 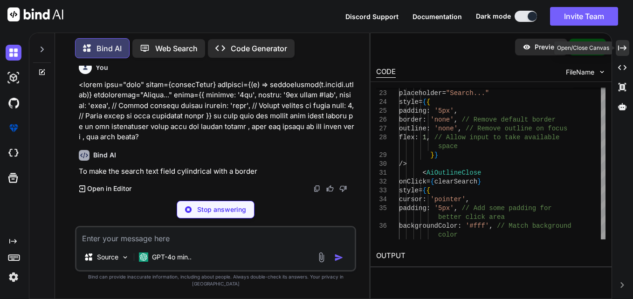 What do you see at coordinates (221, 210) in the screenshot?
I see `p: Stop answering` at bounding box center [221, 210].